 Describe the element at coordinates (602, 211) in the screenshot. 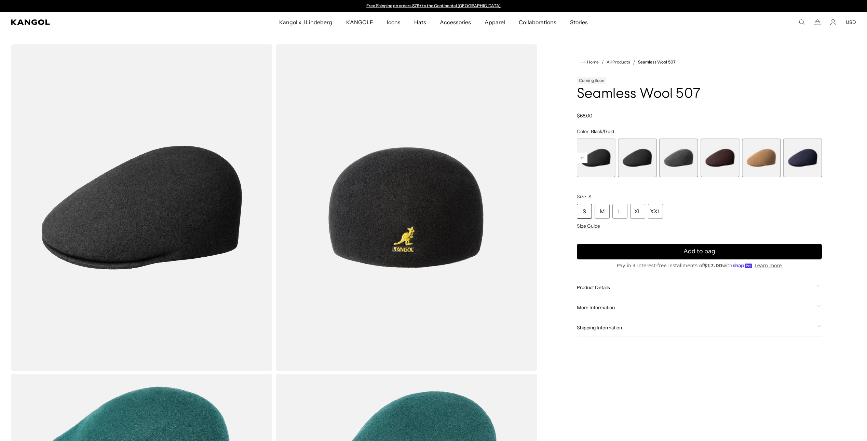

I see `div: M` at that location.